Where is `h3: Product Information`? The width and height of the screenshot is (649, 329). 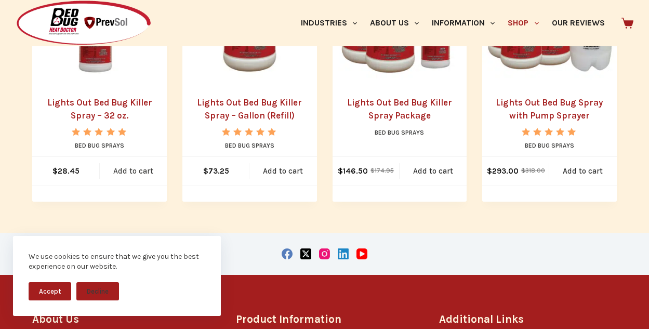
h3: Product Information is located at coordinates (324, 319).